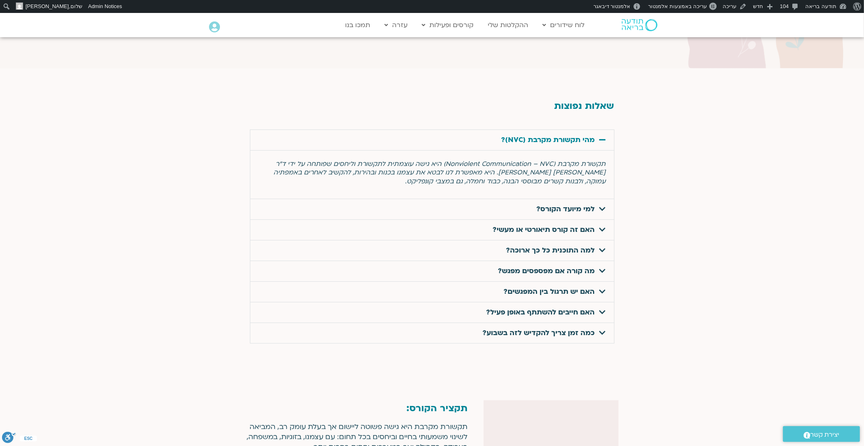  I want to click on a: למה התוכנית כל כך ארוכה?, so click(550, 250).